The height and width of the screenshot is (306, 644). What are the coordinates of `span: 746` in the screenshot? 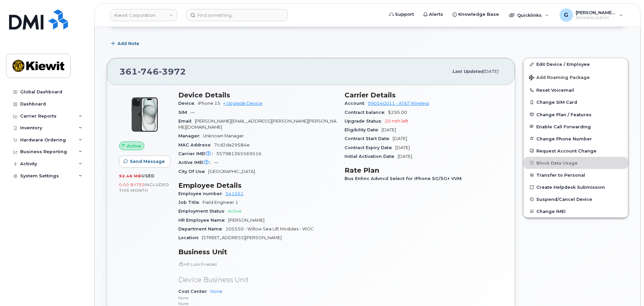 It's located at (148, 72).